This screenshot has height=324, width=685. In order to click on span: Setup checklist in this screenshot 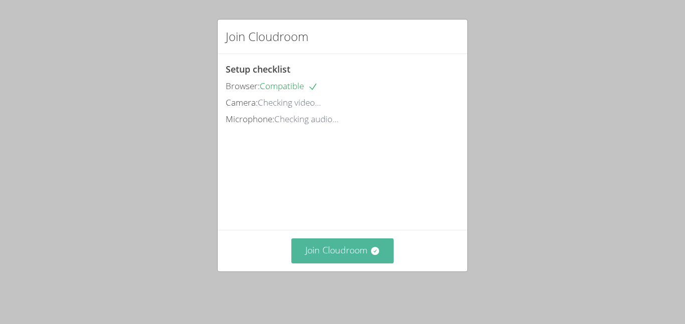, I will do `click(258, 69)`.